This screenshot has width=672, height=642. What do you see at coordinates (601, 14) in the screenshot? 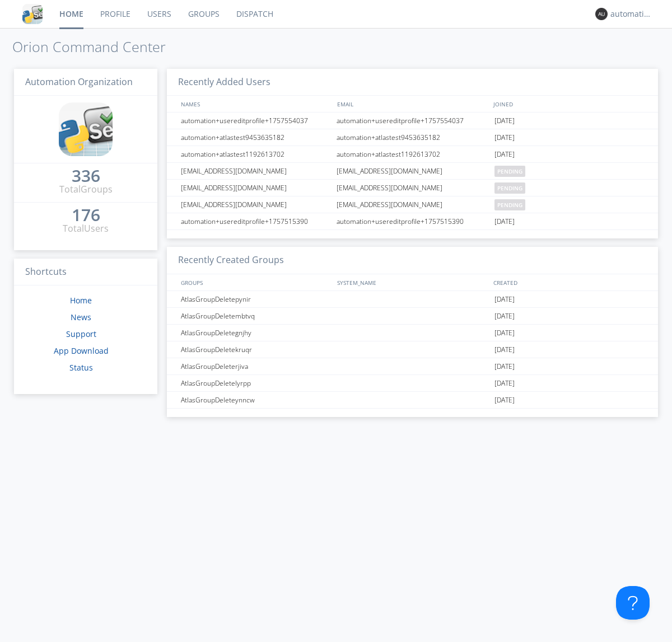
I see `img: 373638.png` at bounding box center [601, 14].